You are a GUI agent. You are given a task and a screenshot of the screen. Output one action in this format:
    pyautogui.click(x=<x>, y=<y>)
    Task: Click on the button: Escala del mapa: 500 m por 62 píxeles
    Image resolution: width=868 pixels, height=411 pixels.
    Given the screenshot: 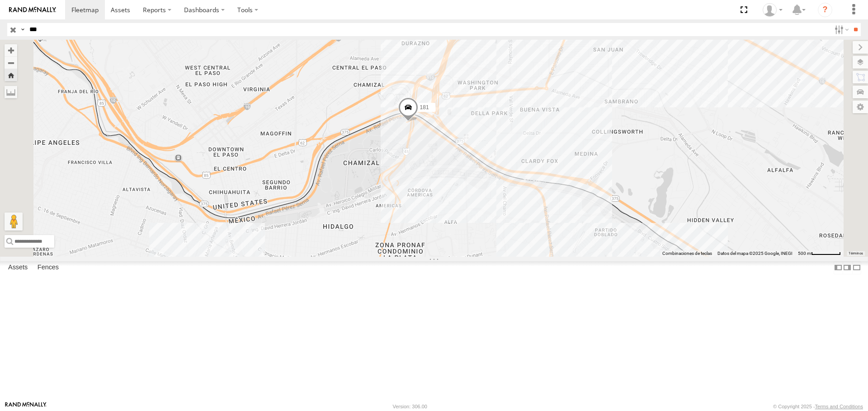 What is the action you would take?
    pyautogui.click(x=819, y=254)
    